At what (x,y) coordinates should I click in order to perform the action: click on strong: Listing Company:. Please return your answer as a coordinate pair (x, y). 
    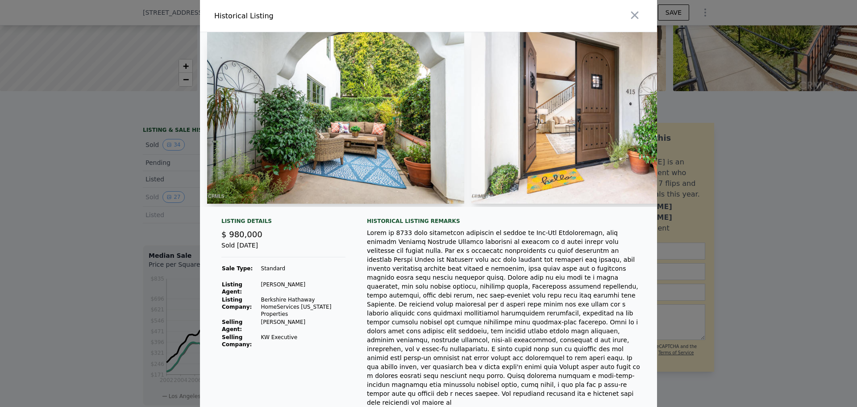
    Looking at the image, I should click on (237, 303).